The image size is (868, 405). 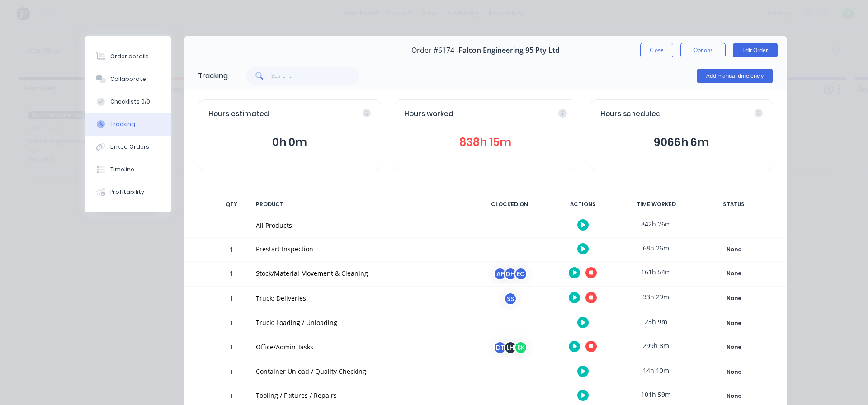 What do you see at coordinates (755, 50) in the screenshot?
I see `button: Edit Order` at bounding box center [755, 50].